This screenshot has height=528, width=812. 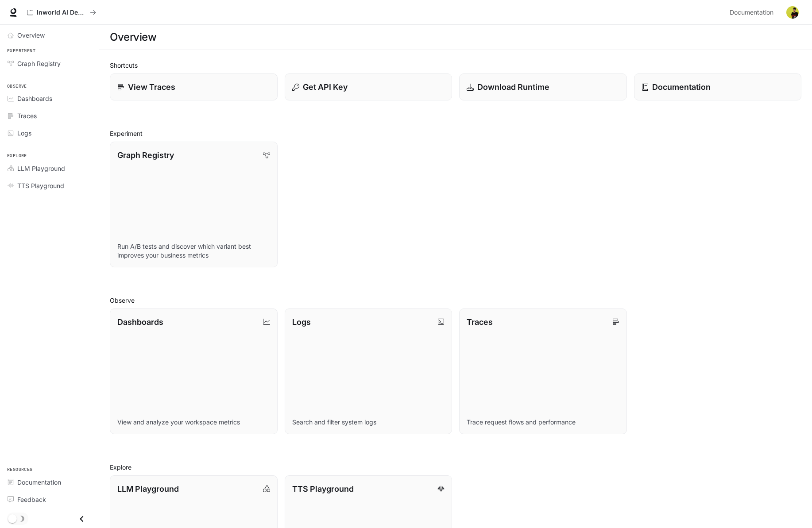 What do you see at coordinates (62, 12) in the screenshot?
I see `p: Inworld AI Demos` at bounding box center [62, 12].